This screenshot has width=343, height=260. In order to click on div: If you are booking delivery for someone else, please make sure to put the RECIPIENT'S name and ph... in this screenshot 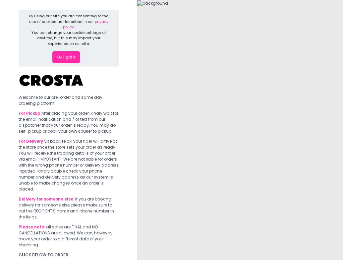, I will do `click(69, 208)`.